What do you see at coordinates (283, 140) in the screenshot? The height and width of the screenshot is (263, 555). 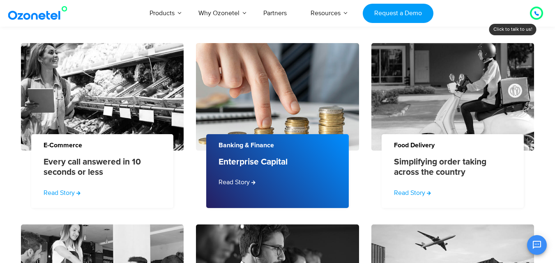 I see `div: Banking & Finance` at bounding box center [283, 140].